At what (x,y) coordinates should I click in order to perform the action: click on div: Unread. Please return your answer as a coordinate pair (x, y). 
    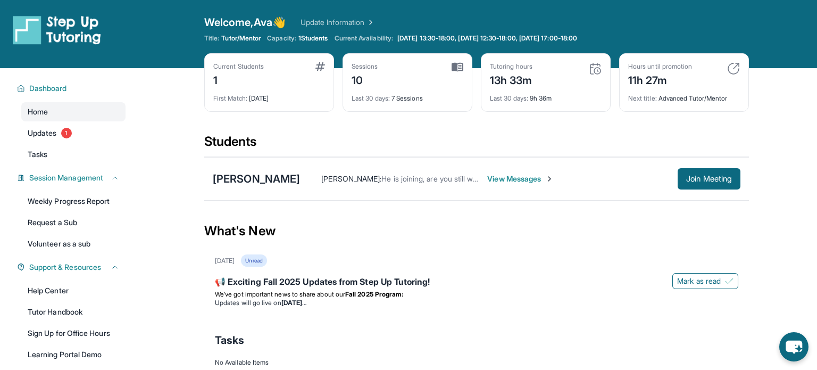
    Looking at the image, I should click on (254, 260).